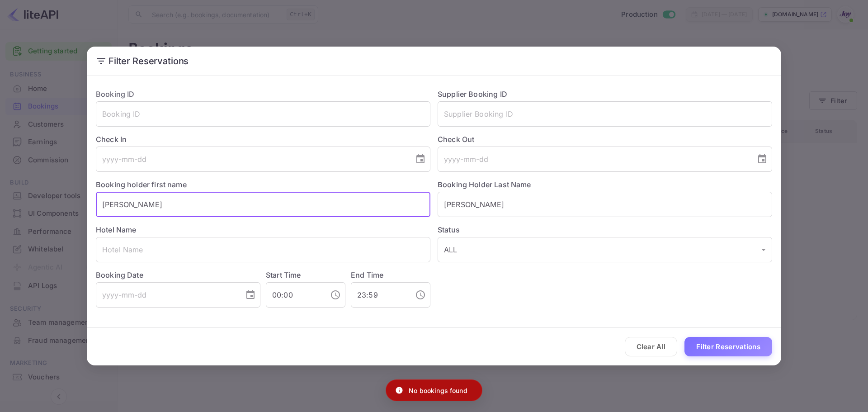 This screenshot has width=868, height=412. What do you see at coordinates (728, 347) in the screenshot?
I see `button: Filter Reservations` at bounding box center [728, 347].